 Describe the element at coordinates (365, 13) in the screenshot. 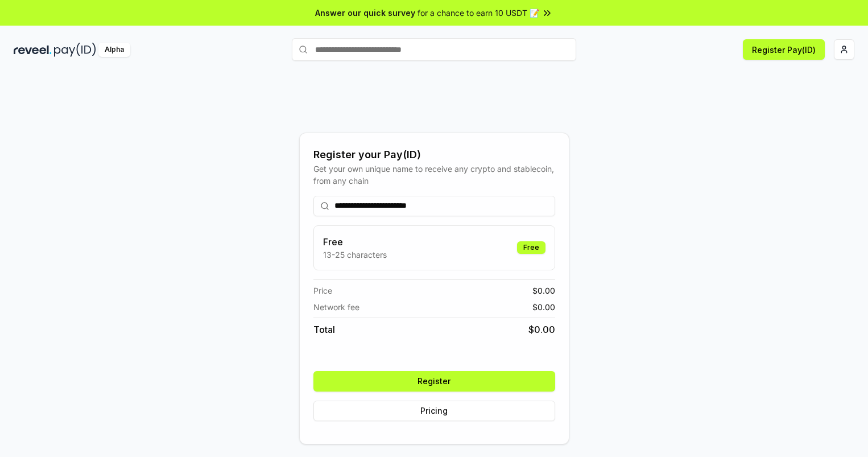

I see `span: Answer our quick survey` at that location.